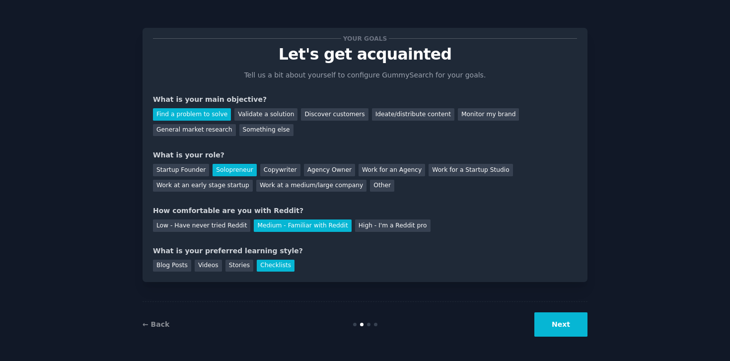 This screenshot has width=730, height=361. Describe the element at coordinates (365, 251) in the screenshot. I see `div: What is your preferred learning style?` at that location.